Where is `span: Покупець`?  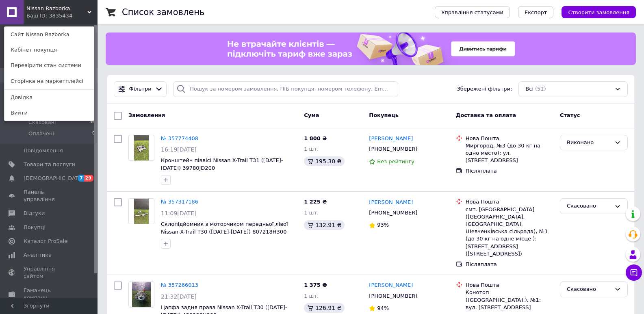
span: Покупець is located at coordinates (384, 115).